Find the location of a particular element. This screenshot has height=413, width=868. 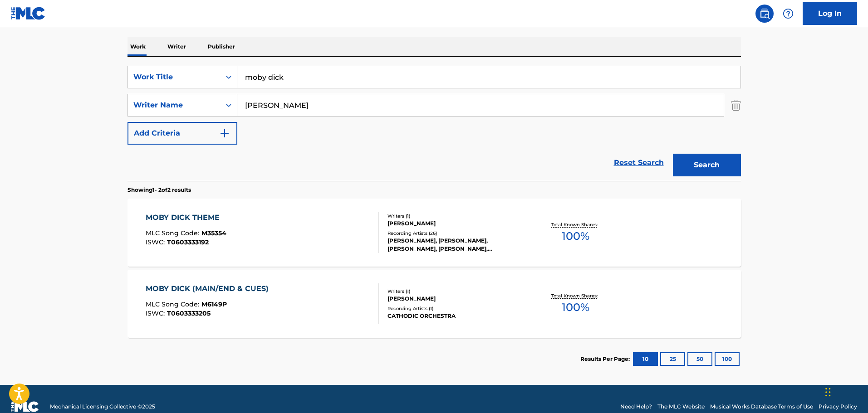

a: Privacy Policy is located at coordinates (838, 407).